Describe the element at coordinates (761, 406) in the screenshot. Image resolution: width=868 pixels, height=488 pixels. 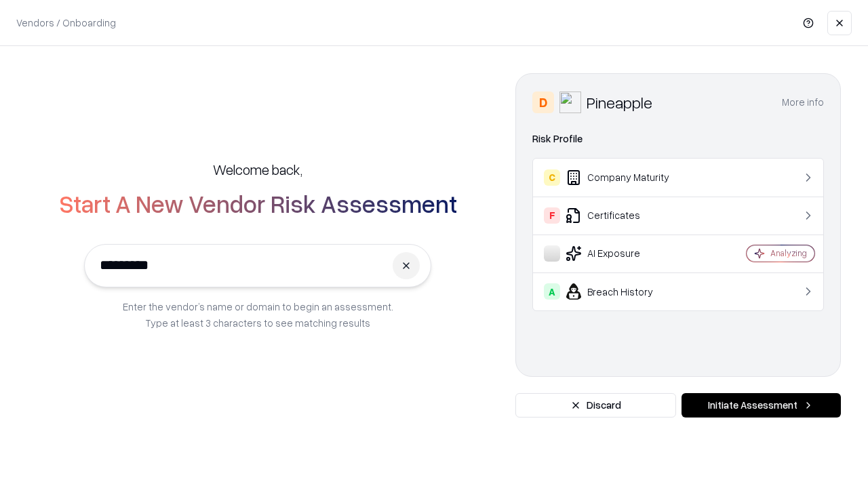
I see `button: Initiate Assessment` at that location.